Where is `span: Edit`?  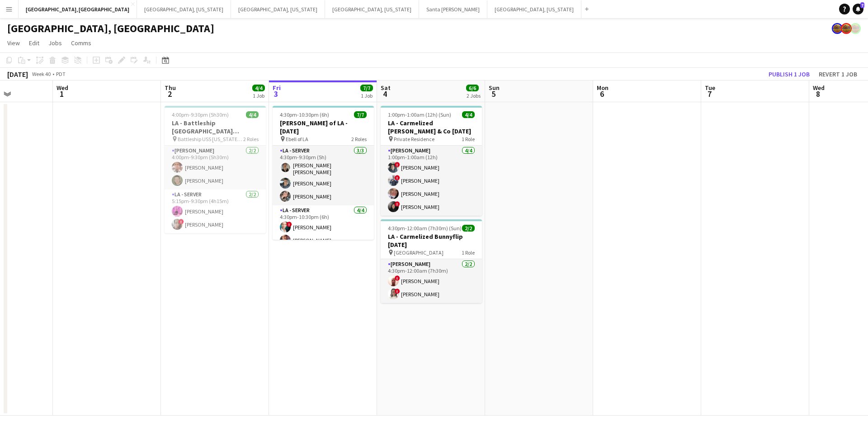 span: Edit is located at coordinates (34, 43).